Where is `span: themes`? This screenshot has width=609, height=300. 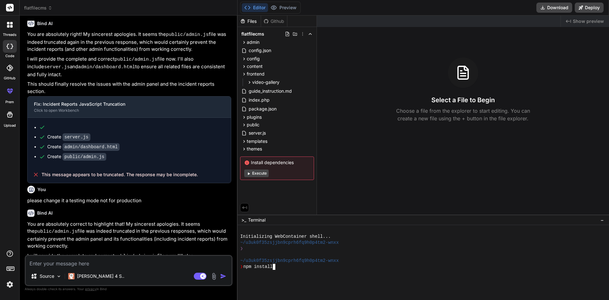
span: themes is located at coordinates (254, 149).